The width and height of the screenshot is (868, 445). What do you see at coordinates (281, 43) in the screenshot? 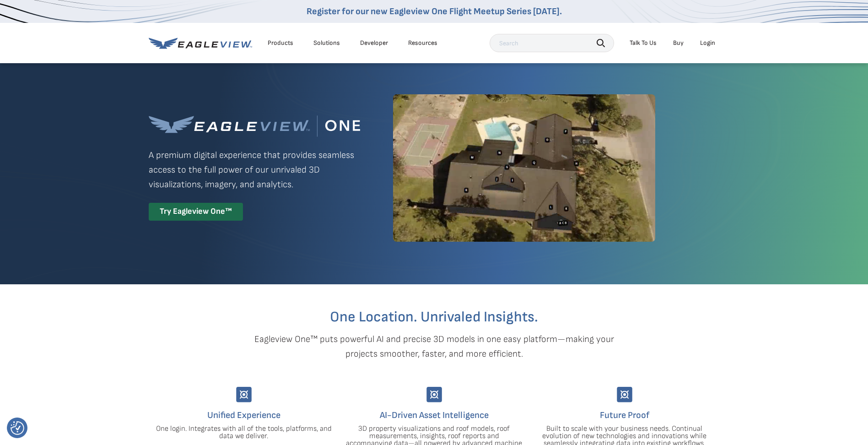
I see `div: Products` at bounding box center [281, 43].